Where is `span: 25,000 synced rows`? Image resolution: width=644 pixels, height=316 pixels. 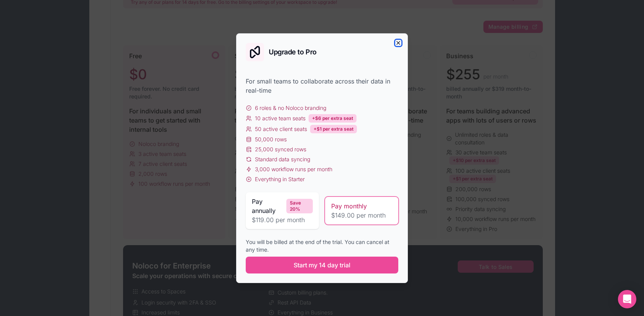 span: 25,000 synced rows is located at coordinates (280, 149).